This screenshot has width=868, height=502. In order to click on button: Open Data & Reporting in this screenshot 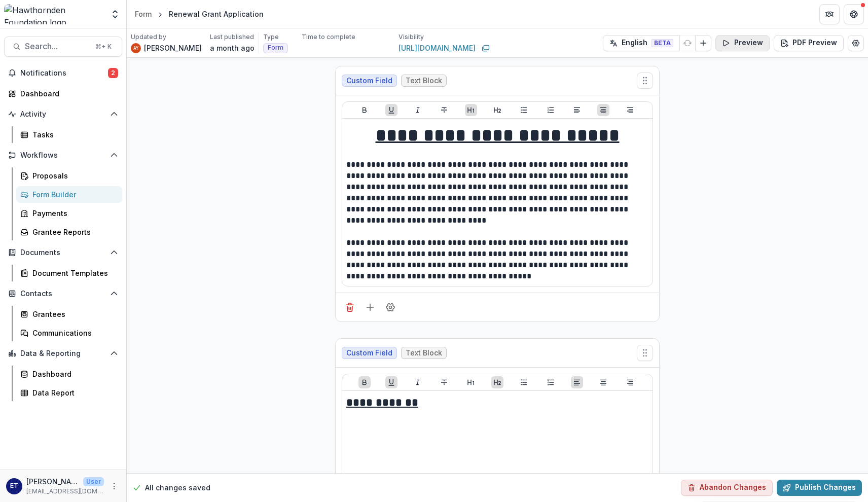, I will do `click(63, 354)`.